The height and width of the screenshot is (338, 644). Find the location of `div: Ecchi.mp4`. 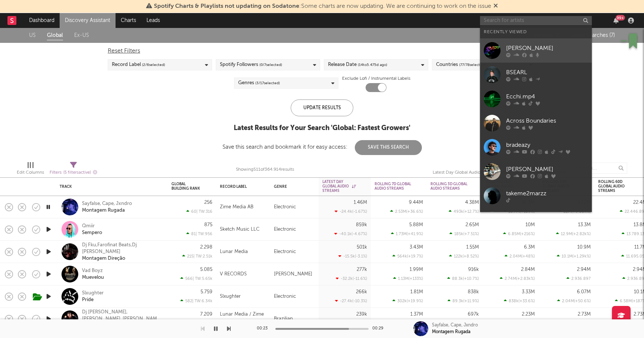

div: Ecchi.mp4 is located at coordinates (547, 96).